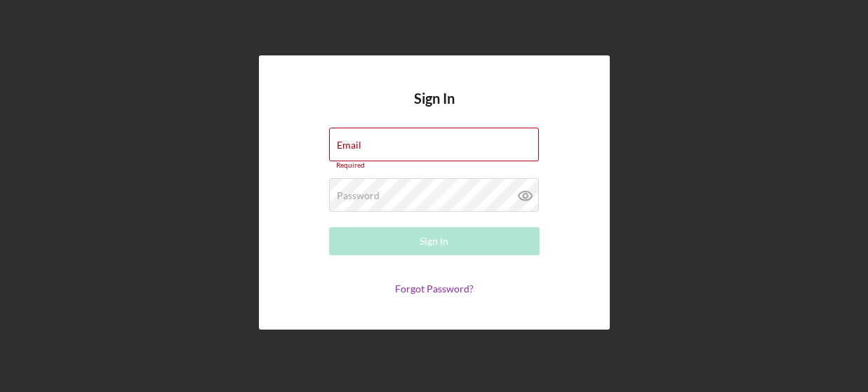 The height and width of the screenshot is (392, 868). What do you see at coordinates (434, 242) in the screenshot?
I see `button: Sign In` at bounding box center [434, 242].